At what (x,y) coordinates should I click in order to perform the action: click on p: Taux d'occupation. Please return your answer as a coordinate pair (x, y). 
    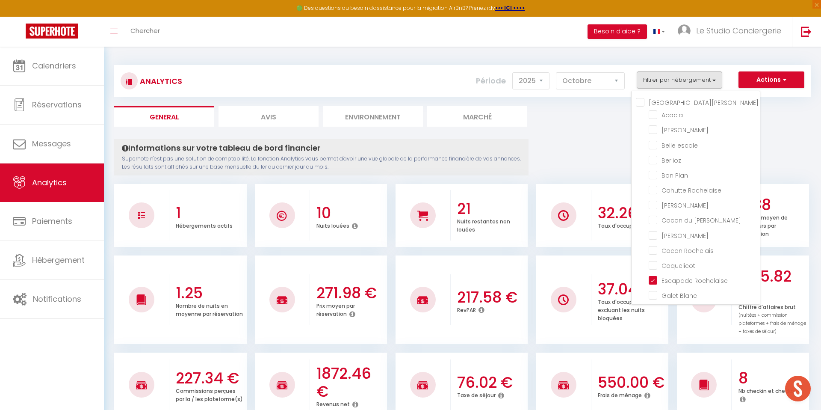
    Looking at the image, I should click on (622, 224).